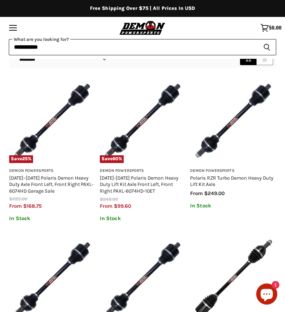 Image resolution: width=285 pixels, height=312 pixels. I want to click on img: 2016–2025 Polaris Demon Heavy Duty Axle Front Left, Front Right PAXL-6074HD Garage Sale, so click(52, 120).